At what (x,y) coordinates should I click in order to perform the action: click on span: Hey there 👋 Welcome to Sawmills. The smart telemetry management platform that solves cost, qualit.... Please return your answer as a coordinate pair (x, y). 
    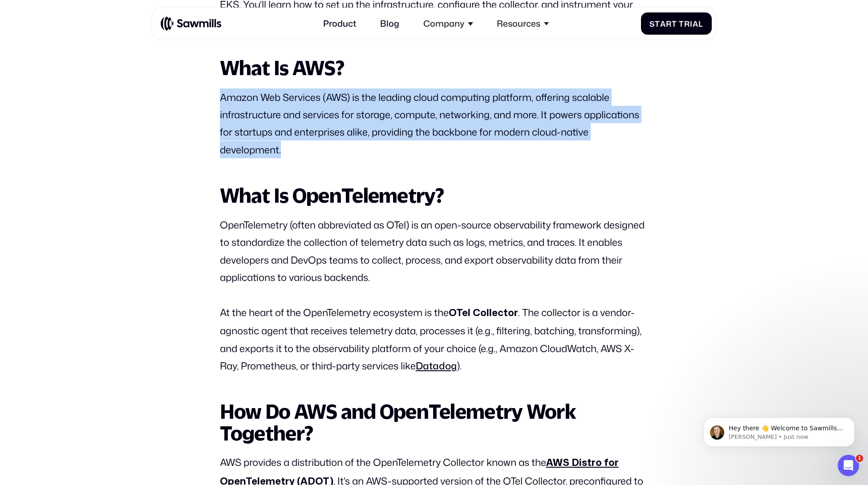
    Looking at the image, I should click on (96, 51).